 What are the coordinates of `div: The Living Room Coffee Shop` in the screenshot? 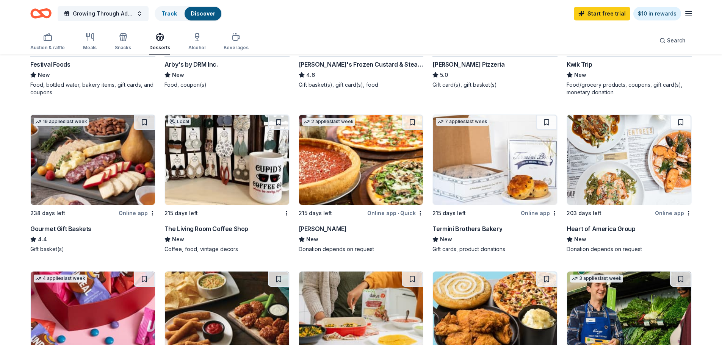 It's located at (206, 229).